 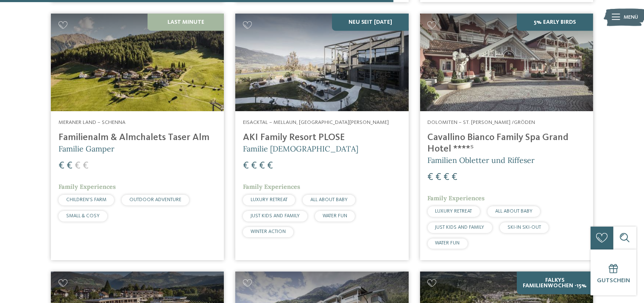 I want to click on h4: Familienalm & Almchalets Taser Alm, so click(x=137, y=137).